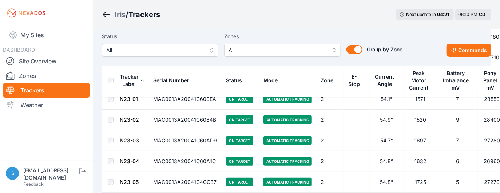 The height and width of the screenshot is (193, 500). Describe the element at coordinates (174, 80) in the screenshot. I see `button: Serial Number` at that location.